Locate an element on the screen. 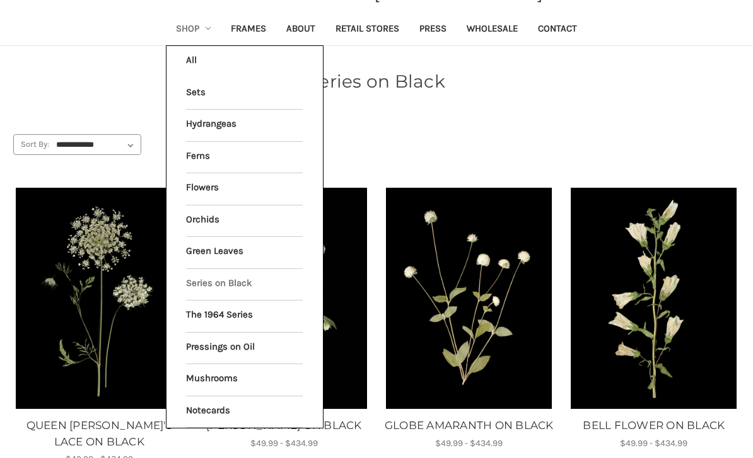 The height and width of the screenshot is (458, 753). a: Series on Black is located at coordinates (244, 286).